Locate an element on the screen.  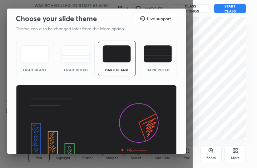
img: darkRuledTheme.de295e13.svg is located at coordinates (158, 54).